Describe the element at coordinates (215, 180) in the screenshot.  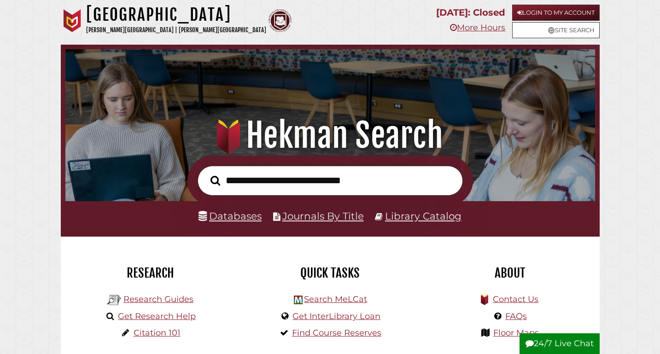
I see `button: Search` at that location.